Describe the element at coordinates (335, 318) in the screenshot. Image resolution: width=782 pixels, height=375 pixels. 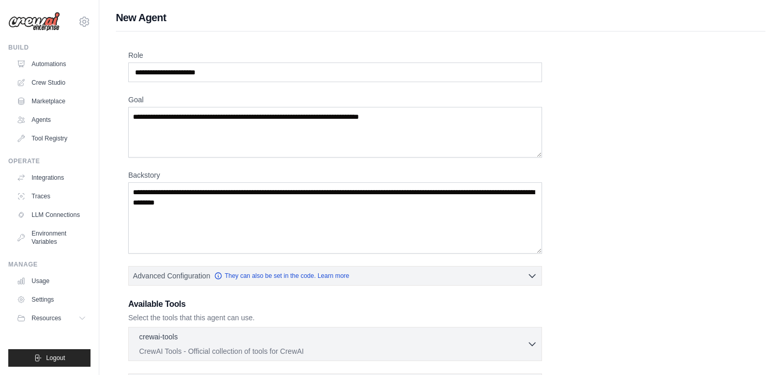
I see `p: Select the tools that this agent can use.` at that location.